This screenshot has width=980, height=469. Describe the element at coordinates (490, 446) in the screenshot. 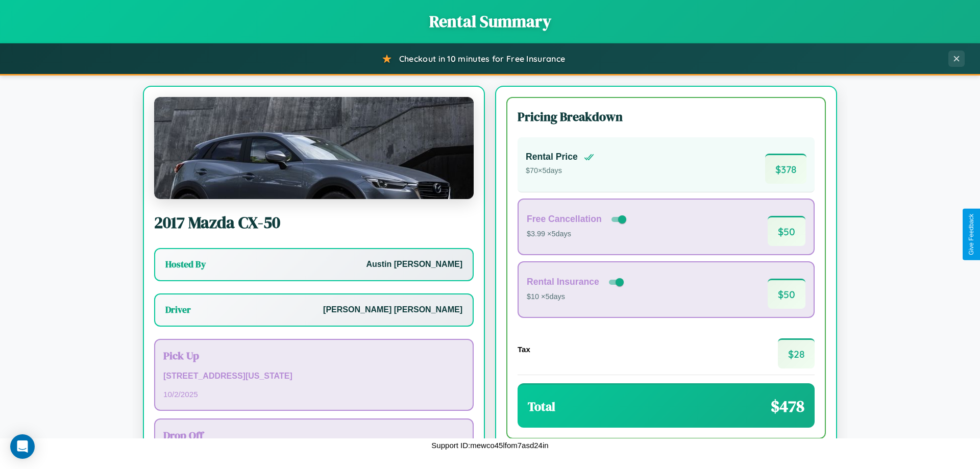

I see `p: Support ID: mewco45lfom7asd24in` at that location.